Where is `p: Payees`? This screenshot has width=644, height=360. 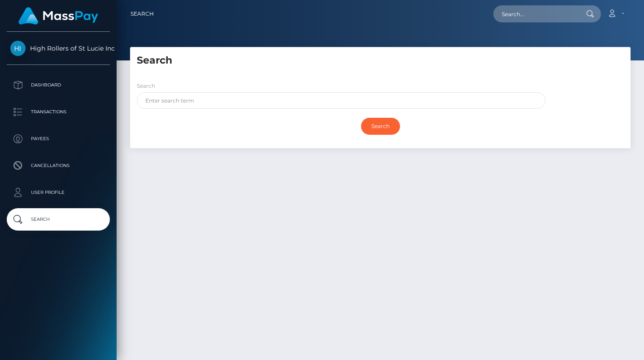
p: Payees is located at coordinates (58, 139).